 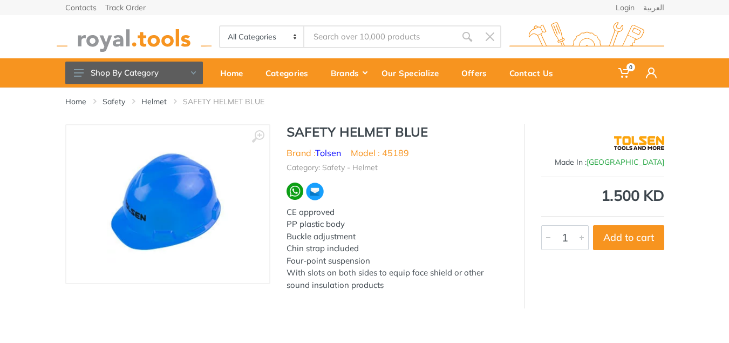 What do you see at coordinates (167, 204) in the screenshot?
I see `img: Royal Tools - SAFETY HELMET BLUE` at bounding box center [167, 204].